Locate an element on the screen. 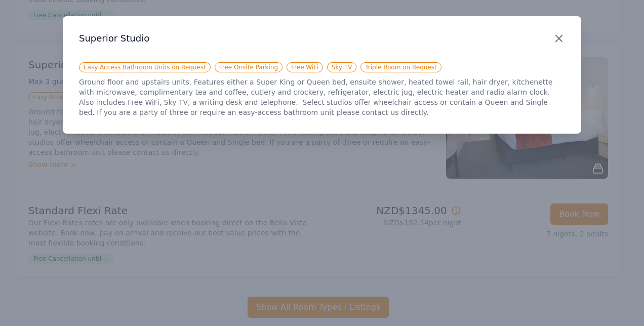  span: Free Onsite Parking is located at coordinates (249, 67).